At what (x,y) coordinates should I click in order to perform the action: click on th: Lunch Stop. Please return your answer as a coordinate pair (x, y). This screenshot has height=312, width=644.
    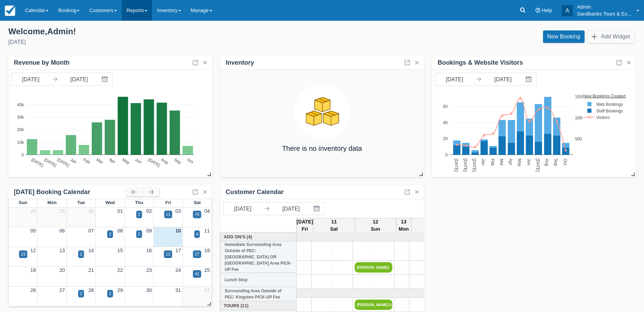
    Looking at the image, I should click on (258, 280).